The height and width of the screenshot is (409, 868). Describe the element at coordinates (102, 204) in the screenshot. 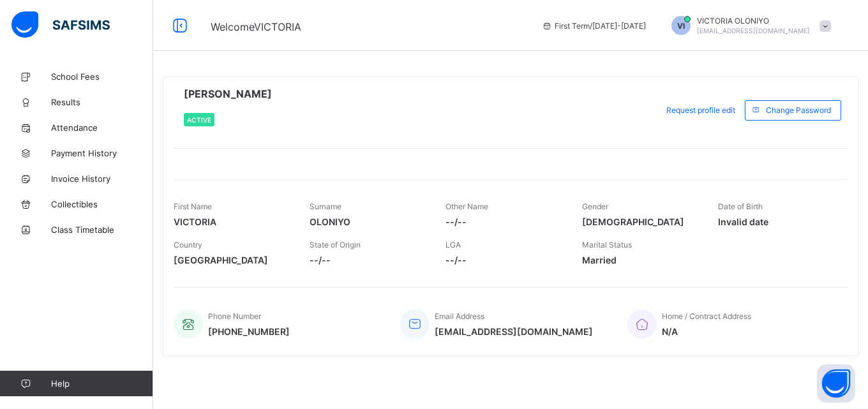

I see `span: Collectibles` at that location.